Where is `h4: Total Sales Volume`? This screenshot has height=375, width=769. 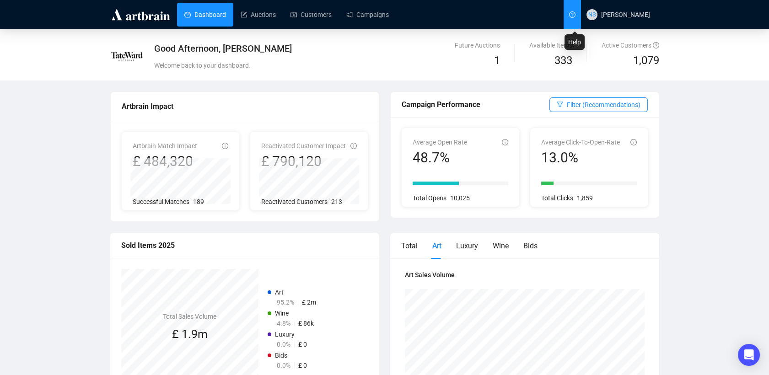 h4: Total Sales Volume is located at coordinates (189, 317).